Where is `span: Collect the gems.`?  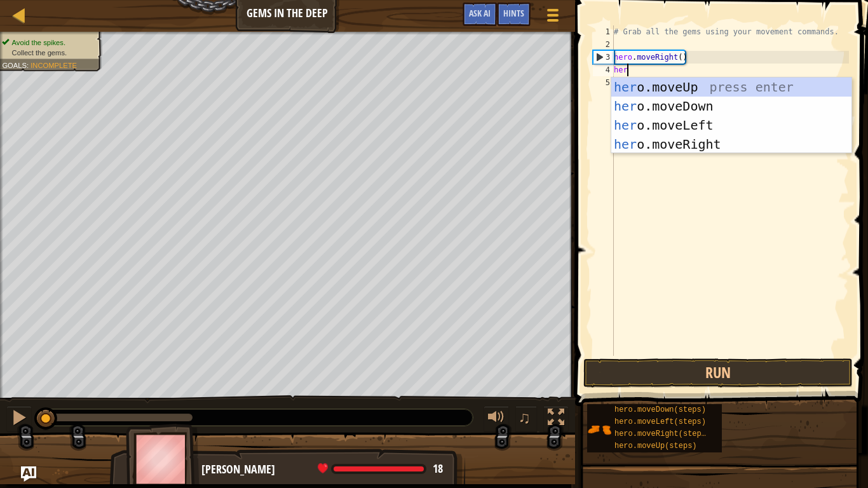
span: Collect the gems. is located at coordinates (40, 52).